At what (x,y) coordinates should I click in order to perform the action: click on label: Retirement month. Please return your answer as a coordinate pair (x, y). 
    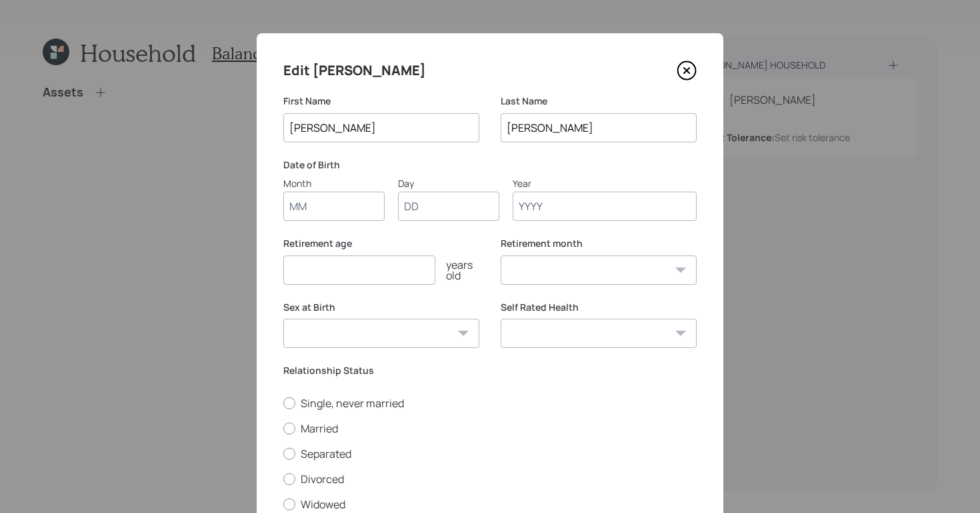
    Looking at the image, I should click on (599, 243).